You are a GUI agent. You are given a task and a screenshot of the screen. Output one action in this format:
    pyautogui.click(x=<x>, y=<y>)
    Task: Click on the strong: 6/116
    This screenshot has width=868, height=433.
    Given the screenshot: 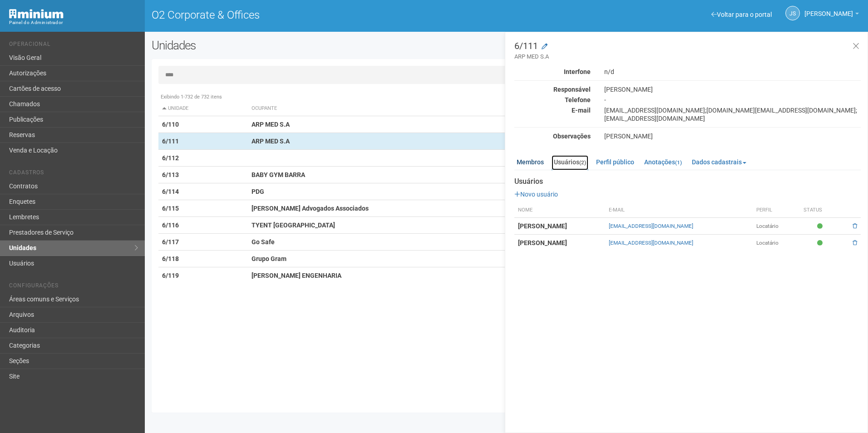 What is the action you would take?
    pyautogui.click(x=170, y=225)
    